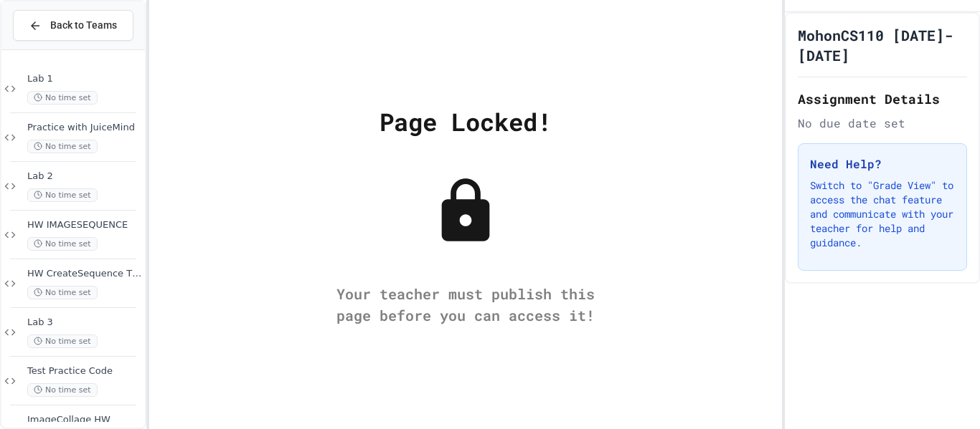 The width and height of the screenshot is (980, 429). I want to click on span: Back to Teams, so click(83, 25).